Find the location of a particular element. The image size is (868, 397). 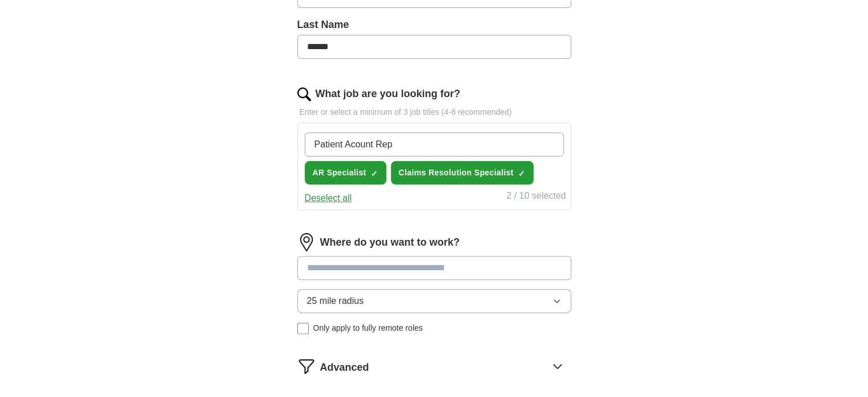

span: 25 mile radius is located at coordinates (336, 301).